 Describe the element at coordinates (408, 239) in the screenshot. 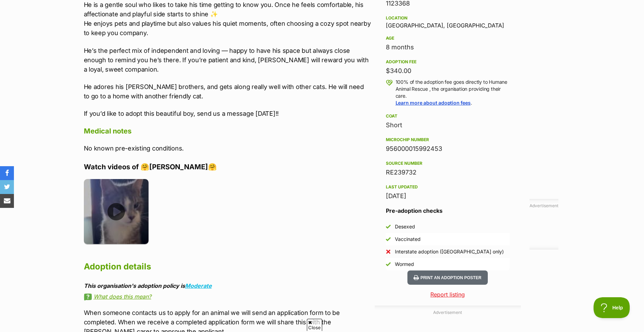

I see `div: Vaccinated` at that location.